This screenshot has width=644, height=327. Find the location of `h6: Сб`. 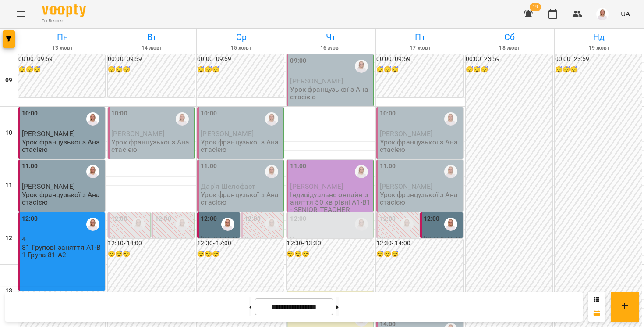

h6: Сб is located at coordinates (510, 37).